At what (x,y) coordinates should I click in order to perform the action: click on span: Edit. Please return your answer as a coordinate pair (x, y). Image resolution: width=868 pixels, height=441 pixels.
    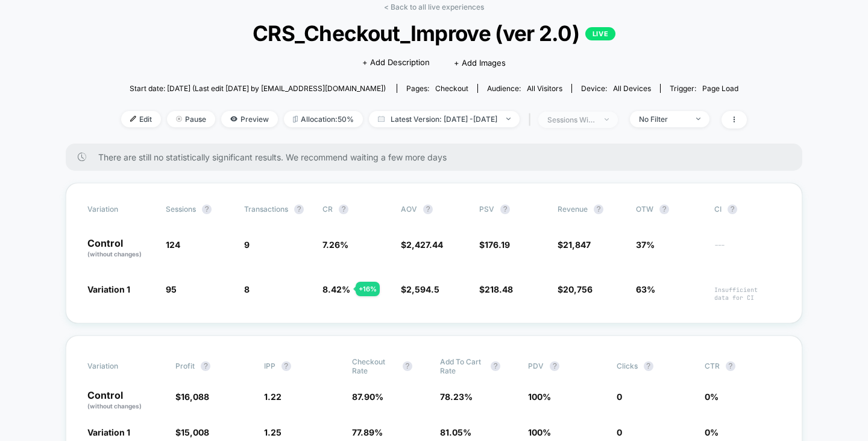
    Looking at the image, I should click on (141, 119).